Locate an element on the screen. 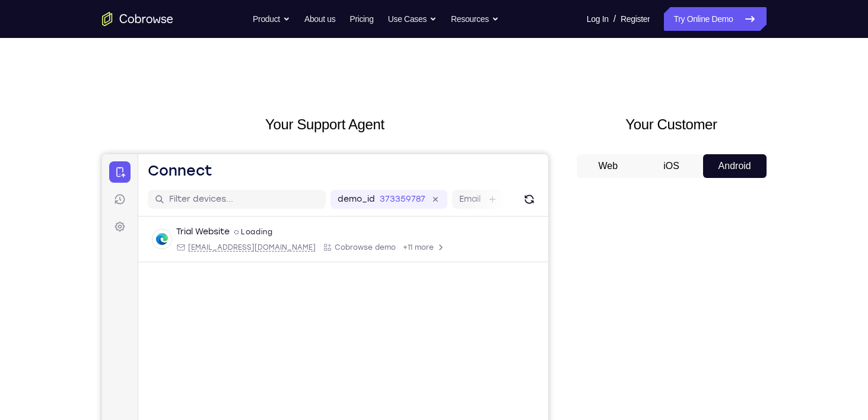 This screenshot has height=420, width=868. a: Sessions is located at coordinates (18, 45).